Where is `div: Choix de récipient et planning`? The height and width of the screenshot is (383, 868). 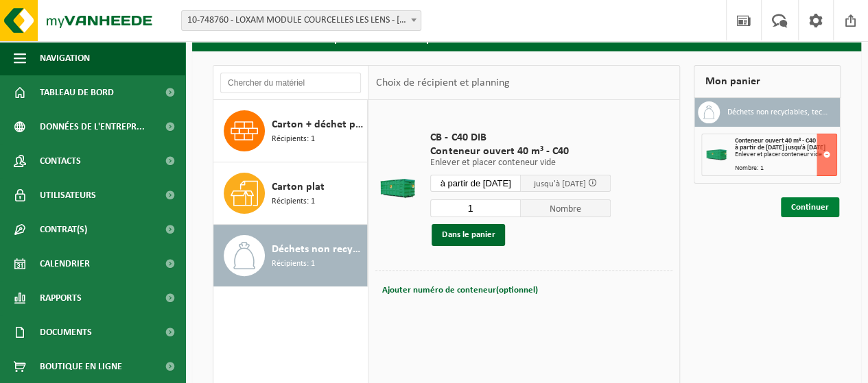 div: Choix de récipient et planning is located at coordinates (442, 83).